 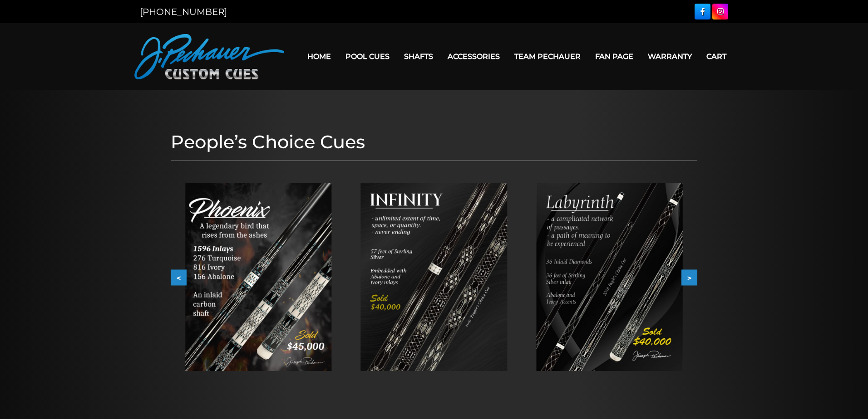 I want to click on a: Cart, so click(x=716, y=56).